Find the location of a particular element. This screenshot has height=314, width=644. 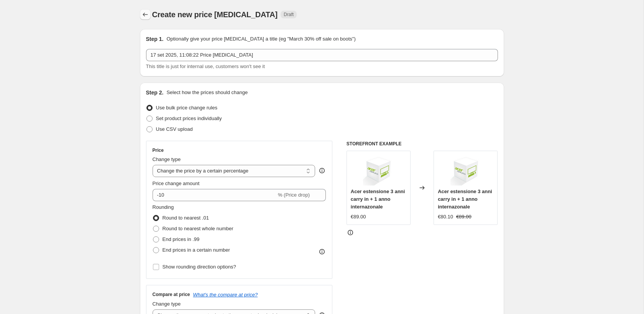

button: Price change jobs is located at coordinates (145, 15).